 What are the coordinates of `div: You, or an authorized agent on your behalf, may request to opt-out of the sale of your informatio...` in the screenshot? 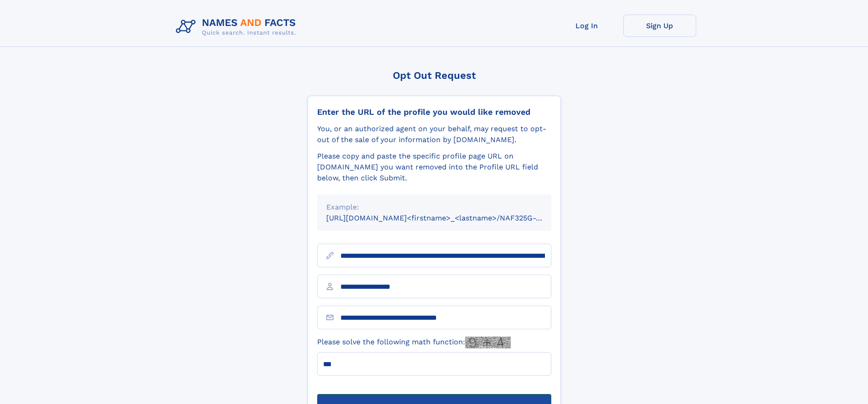 It's located at (434, 135).